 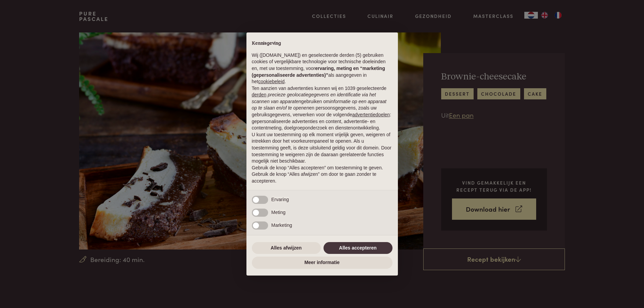 I want to click on a: cookiebeleid, so click(x=271, y=81).